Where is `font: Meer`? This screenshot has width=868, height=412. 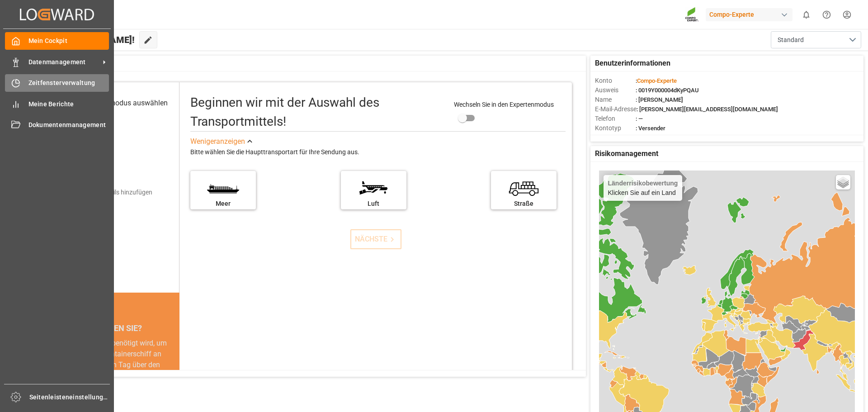
font: Meer is located at coordinates (223, 203).